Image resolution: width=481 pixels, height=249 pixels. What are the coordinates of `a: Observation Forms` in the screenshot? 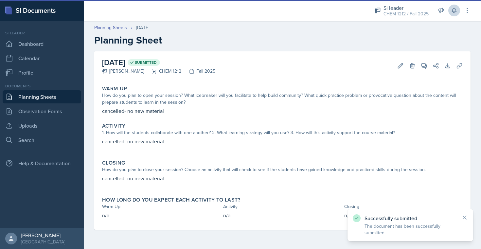 It's located at (42, 111).